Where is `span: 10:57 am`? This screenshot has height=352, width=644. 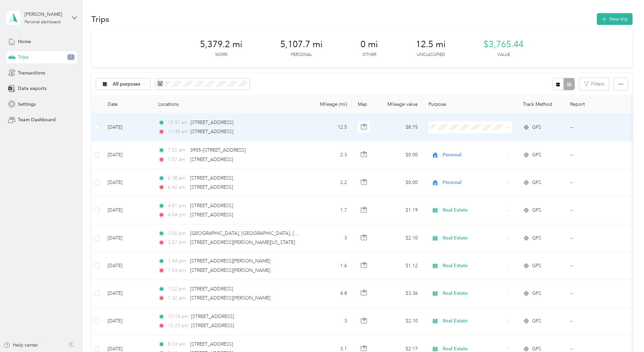
span: 10:57 am is located at coordinates (178, 123).